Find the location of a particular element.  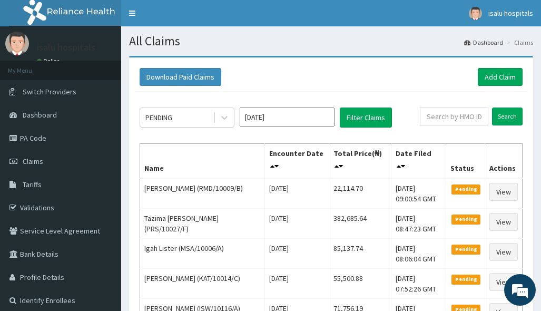

button: Filter Claims is located at coordinates (365, 117).